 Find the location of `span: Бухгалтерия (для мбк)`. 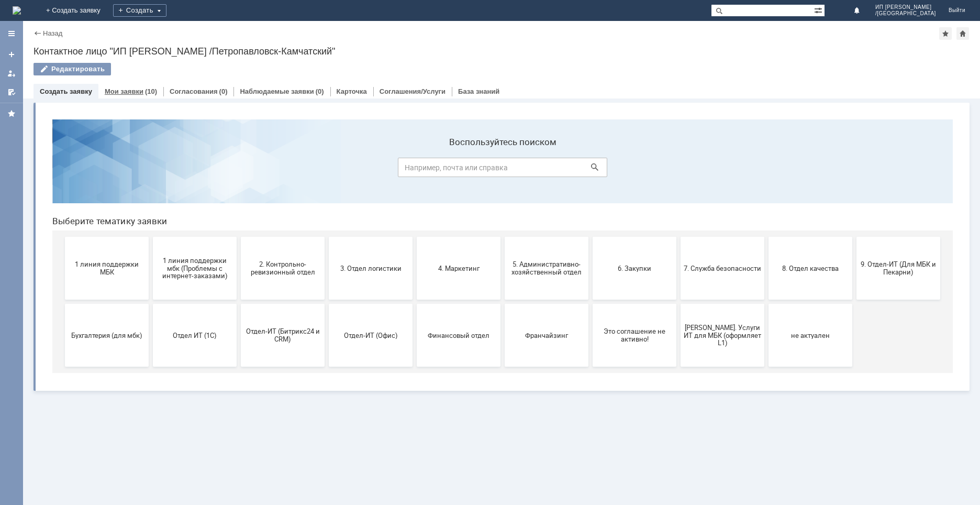

span: Бухгалтерия (для мбк) is located at coordinates (63, 224).